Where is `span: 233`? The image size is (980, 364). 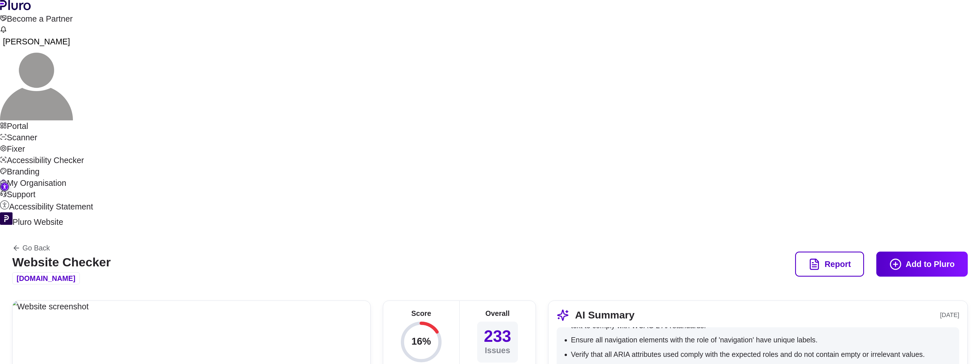 span: 233 is located at coordinates (498, 336).